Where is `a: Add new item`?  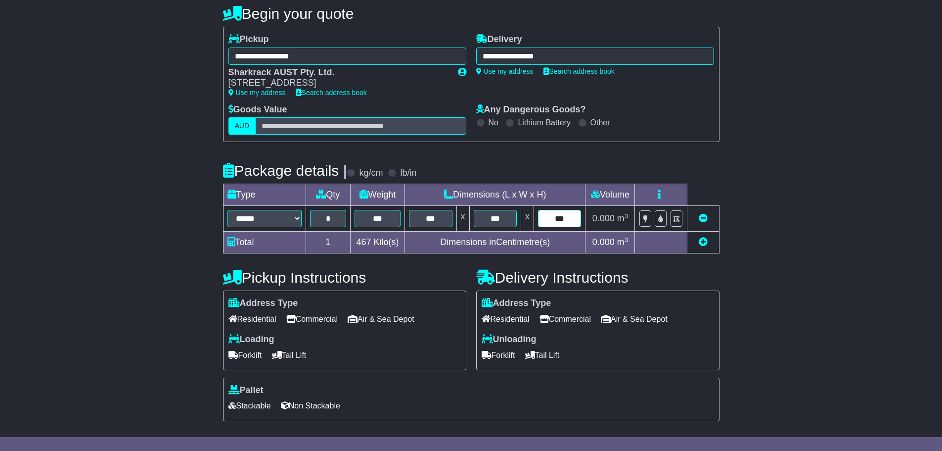
a: Add new item is located at coordinates (703, 242).